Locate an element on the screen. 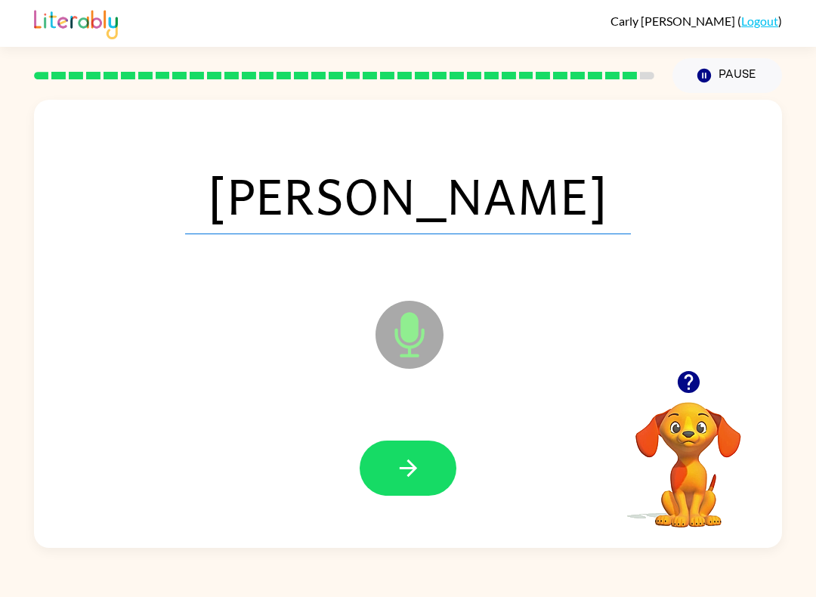 The width and height of the screenshot is (816, 597). button: Pause is located at coordinates (727, 76).